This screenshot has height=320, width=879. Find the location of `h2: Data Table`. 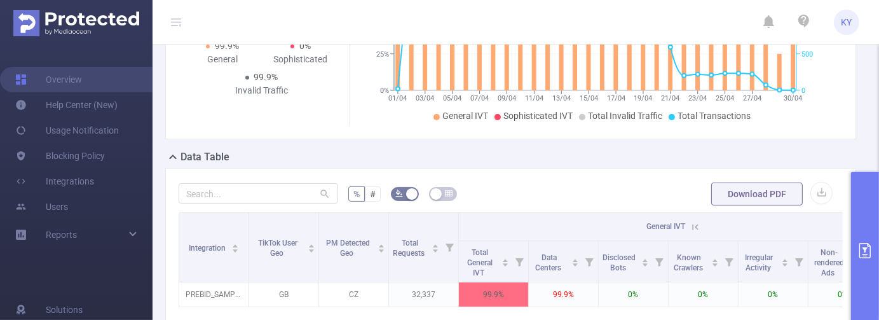

h2: Data Table is located at coordinates (205, 157).